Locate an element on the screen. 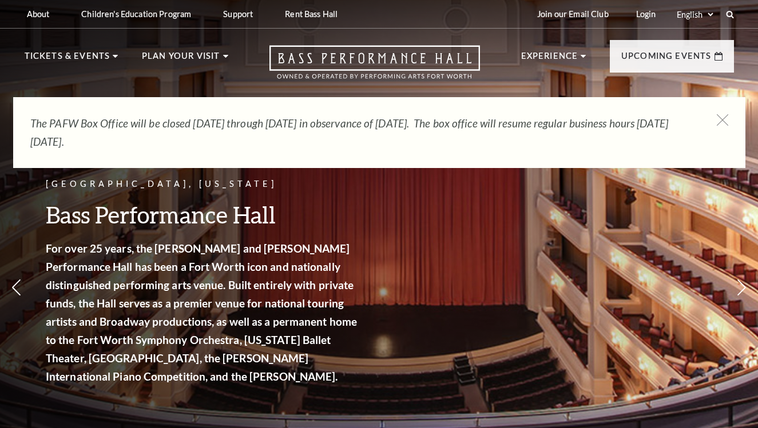 The image size is (758, 428). p: Upcoming Events is located at coordinates (666, 59).